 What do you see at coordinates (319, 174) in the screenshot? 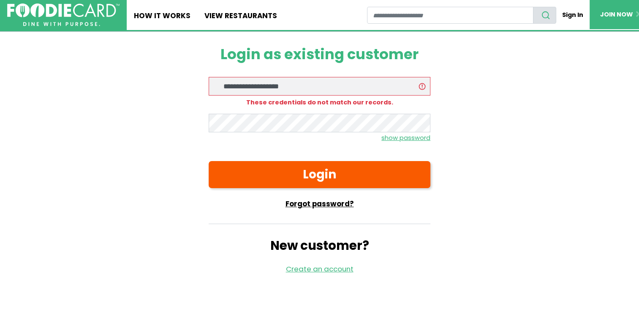
I see `button: Login` at bounding box center [319, 174].